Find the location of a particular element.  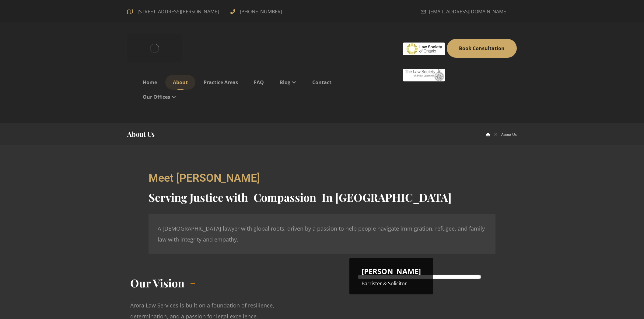

a: Contact is located at coordinates (322, 82).